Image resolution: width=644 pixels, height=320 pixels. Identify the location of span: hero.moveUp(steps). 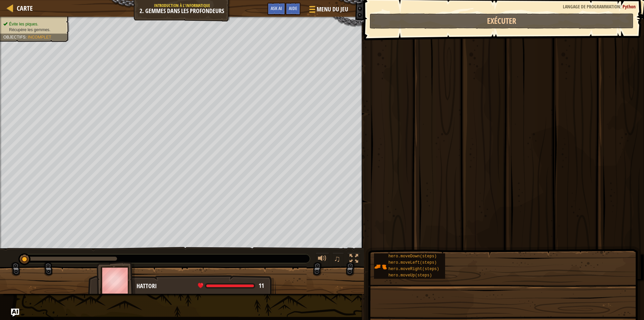
(410, 276).